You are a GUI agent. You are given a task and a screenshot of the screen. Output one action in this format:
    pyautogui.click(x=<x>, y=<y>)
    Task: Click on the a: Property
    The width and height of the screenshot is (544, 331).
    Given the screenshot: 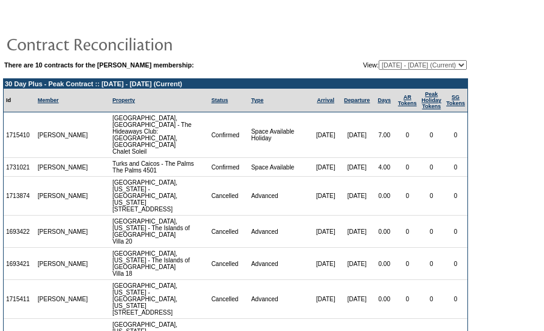 What is the action you would take?
    pyautogui.click(x=123, y=100)
    